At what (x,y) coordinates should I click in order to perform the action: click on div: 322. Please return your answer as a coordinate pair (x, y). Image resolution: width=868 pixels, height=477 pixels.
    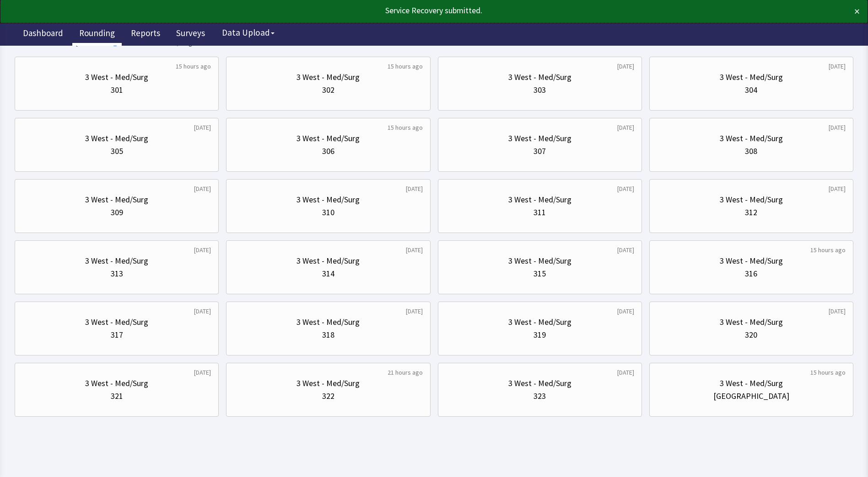
    Looking at the image, I should click on (328, 396).